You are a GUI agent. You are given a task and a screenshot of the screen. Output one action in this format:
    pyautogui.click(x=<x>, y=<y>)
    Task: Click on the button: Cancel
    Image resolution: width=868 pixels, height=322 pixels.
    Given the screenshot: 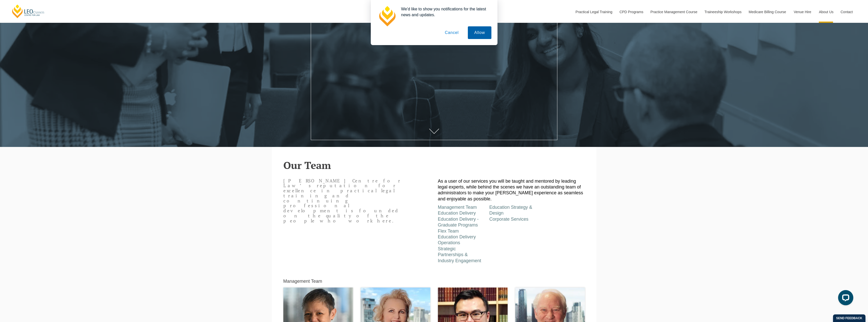 What is the action you would take?
    pyautogui.click(x=452, y=33)
    